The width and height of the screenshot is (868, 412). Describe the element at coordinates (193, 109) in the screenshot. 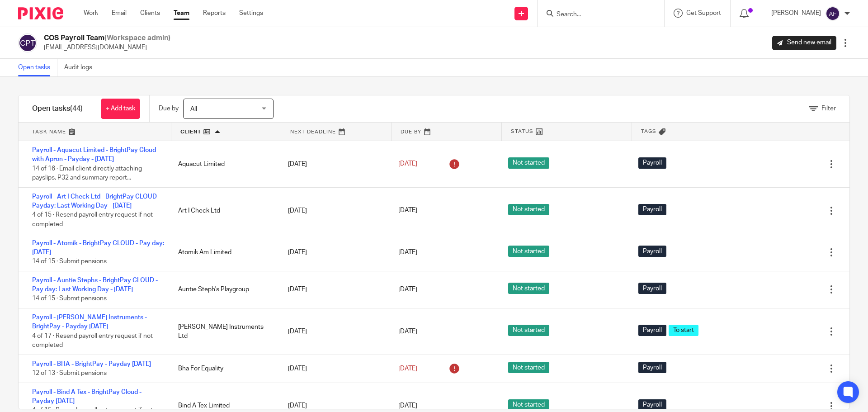

I see `span: All` at that location.